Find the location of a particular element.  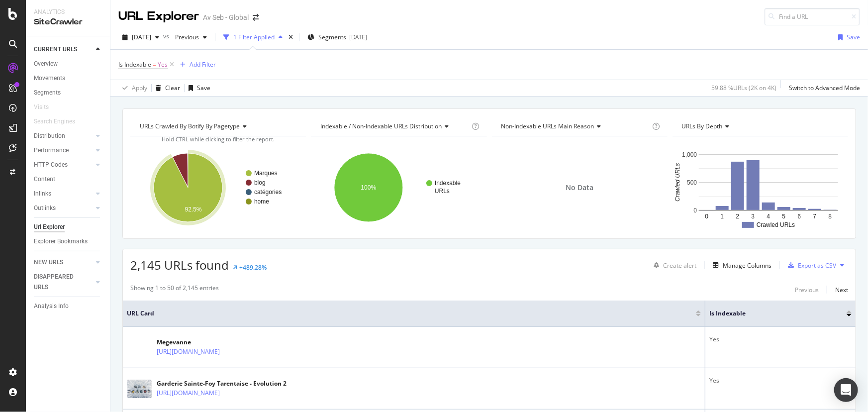

span: 2025 Oct. 5th is located at coordinates (141, 37).